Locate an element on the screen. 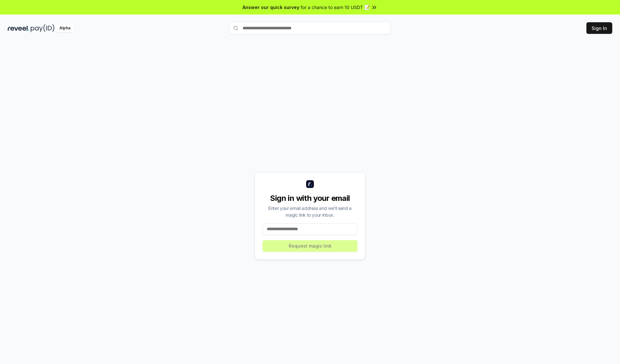  img: logo_small is located at coordinates (310, 184).